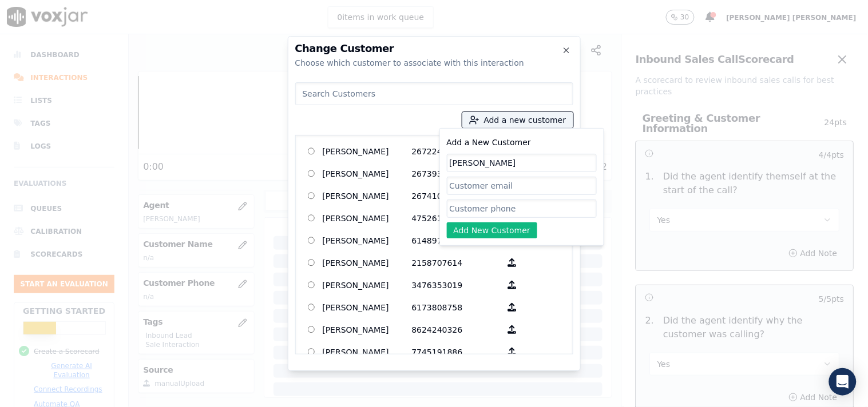 The width and height of the screenshot is (868, 407). I want to click on button: Add a new customer, so click(518, 120).